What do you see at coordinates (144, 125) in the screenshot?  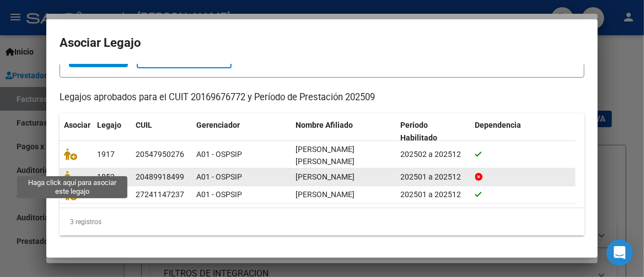 I see `span: CUIL` at bounding box center [144, 125].